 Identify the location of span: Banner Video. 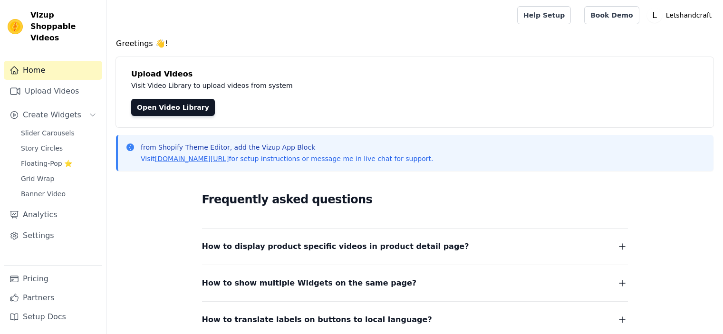
(43, 194).